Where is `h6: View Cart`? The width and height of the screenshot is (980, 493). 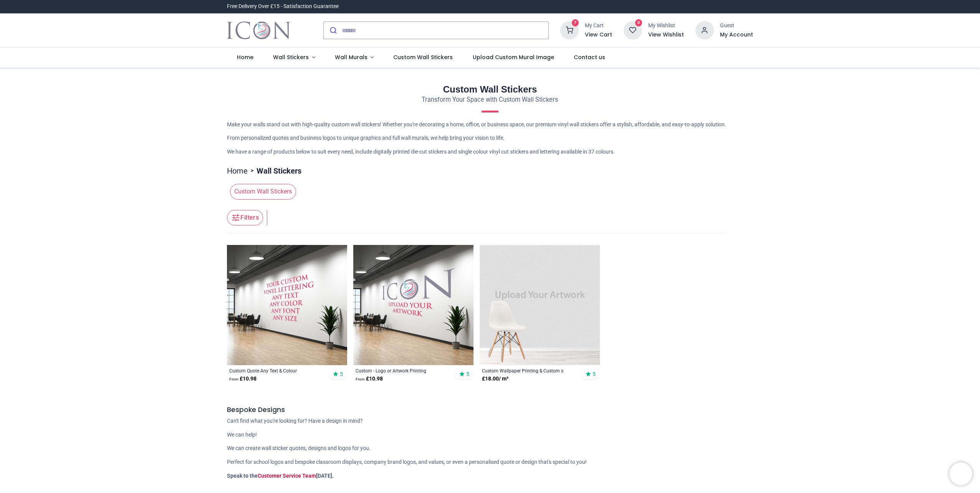 h6: View Cart is located at coordinates (598, 35).